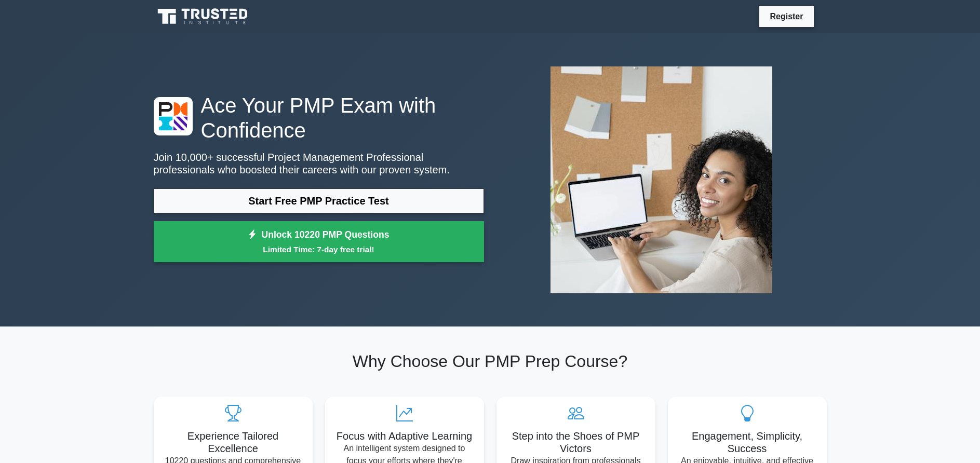 This screenshot has height=463, width=980. Describe the element at coordinates (319, 242) in the screenshot. I see `a: Unlock 10220 PMP QuestionsLimited Time: 7-day free trial!` at that location.